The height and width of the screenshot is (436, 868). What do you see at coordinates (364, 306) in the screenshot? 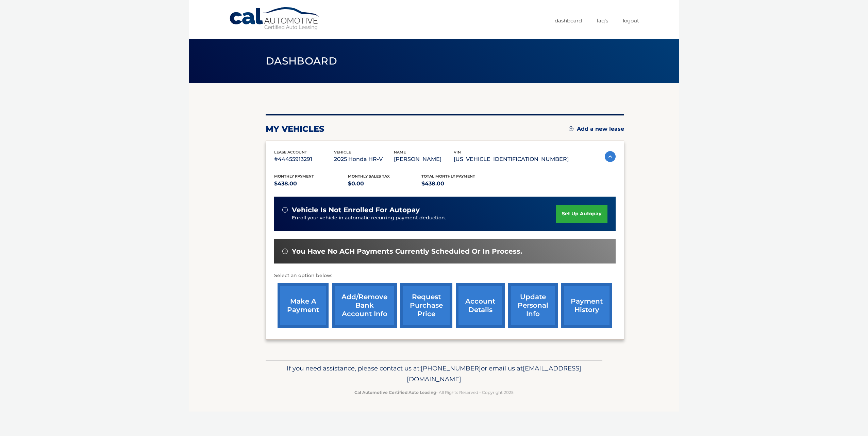
I see `a: Add/Remove bank account info` at bounding box center [364, 306].